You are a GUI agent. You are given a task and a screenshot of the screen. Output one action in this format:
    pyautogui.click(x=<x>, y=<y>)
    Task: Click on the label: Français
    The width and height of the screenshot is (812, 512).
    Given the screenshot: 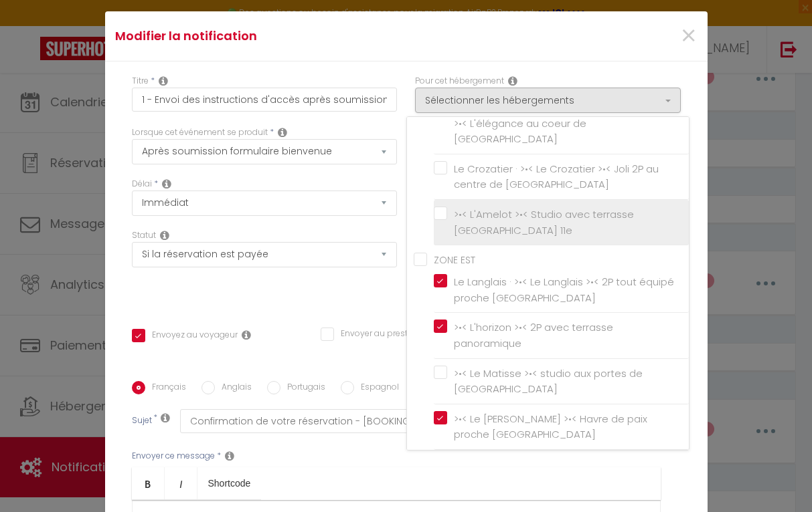 What is the action you would take?
    pyautogui.click(x=166, y=388)
    